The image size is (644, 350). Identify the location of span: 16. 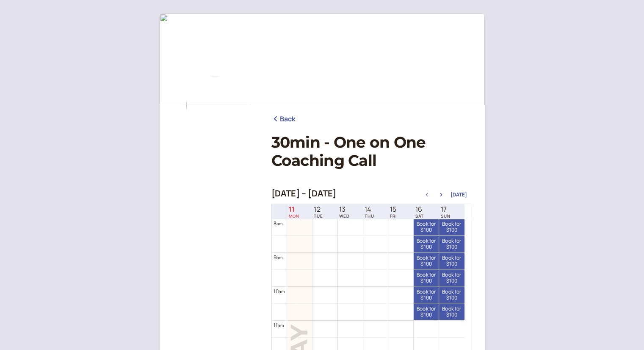
(420, 209).